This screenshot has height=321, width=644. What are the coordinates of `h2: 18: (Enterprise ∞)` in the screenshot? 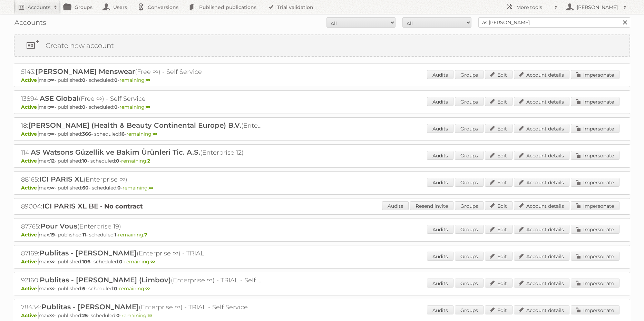 It's located at (142, 126).